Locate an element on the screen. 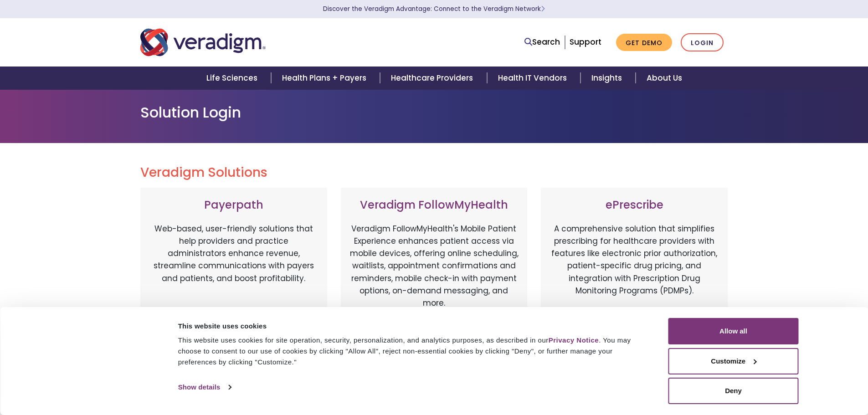  button: Customize is located at coordinates (733, 361).